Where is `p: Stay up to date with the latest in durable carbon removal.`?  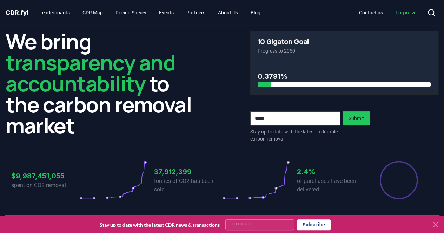 p: Stay up to date with the latest in durable carbon removal. is located at coordinates (295, 135).